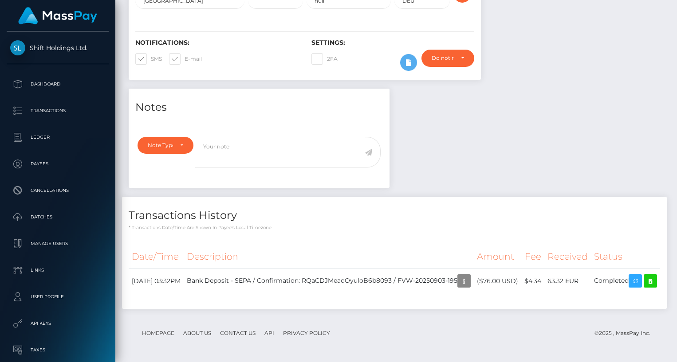  Describe the element at coordinates (58, 84) in the screenshot. I see `a: Dashboard` at that location.